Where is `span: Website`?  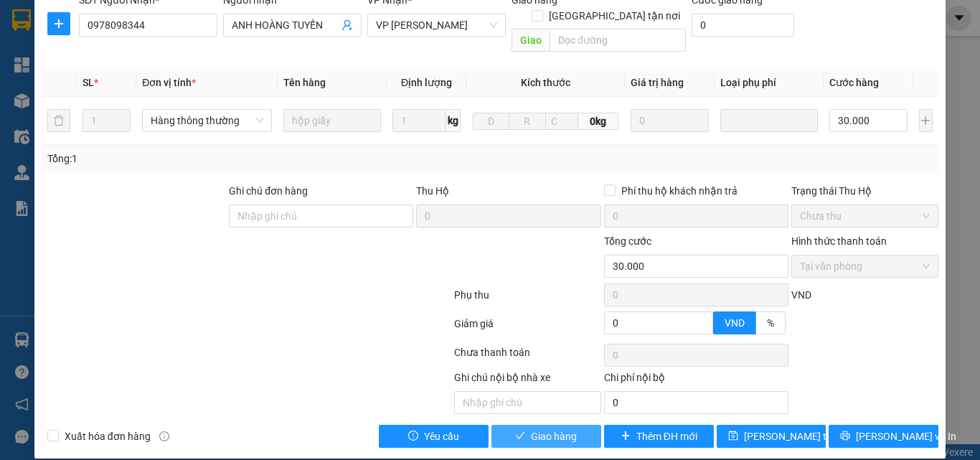
span: Website is located at coordinates (147, 81).